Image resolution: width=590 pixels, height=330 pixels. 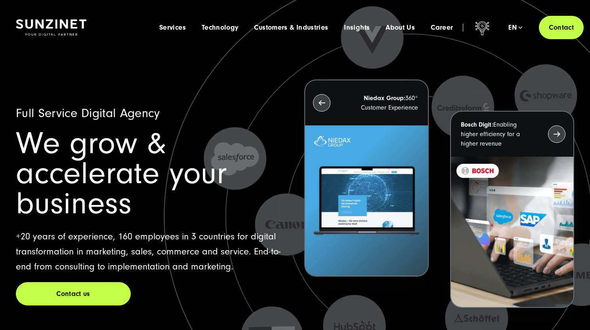 What do you see at coordinates (561, 27) in the screenshot?
I see `a: Contact` at bounding box center [561, 27].